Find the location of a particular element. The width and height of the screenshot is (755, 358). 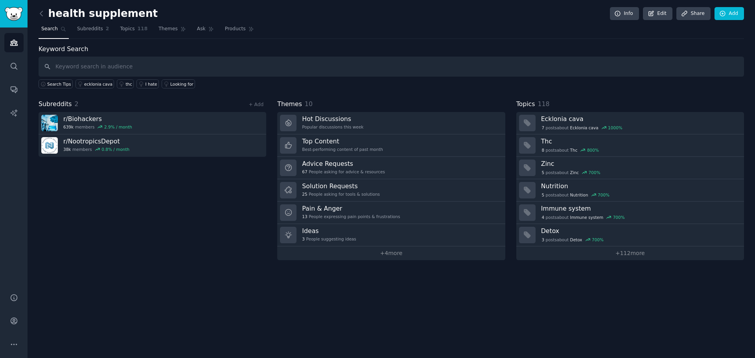

span: Products is located at coordinates (235, 29).